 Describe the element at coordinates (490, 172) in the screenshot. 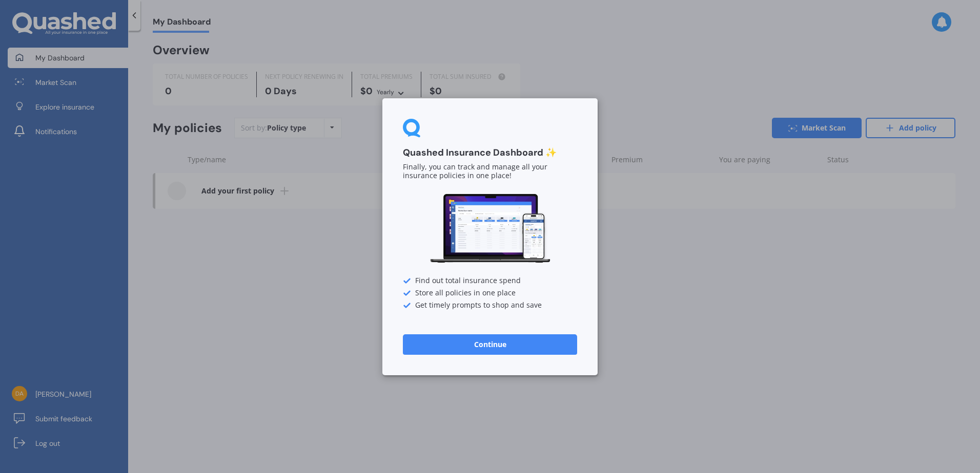

I see `p: Finally, you can track and manage all your insurance policies in one place!` at that location.